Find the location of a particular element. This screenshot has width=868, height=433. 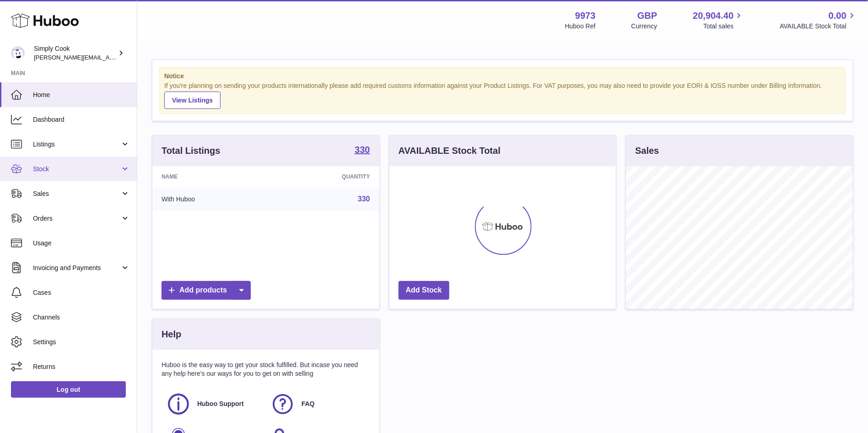

a: Log out is located at coordinates (68, 389).